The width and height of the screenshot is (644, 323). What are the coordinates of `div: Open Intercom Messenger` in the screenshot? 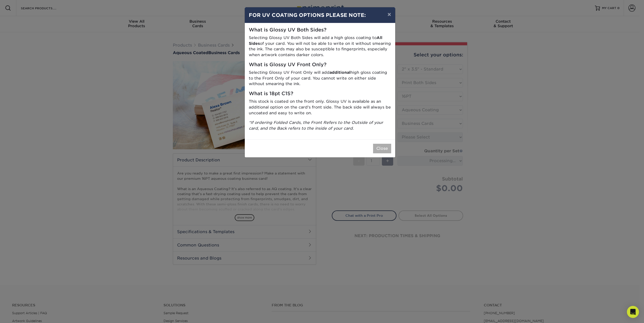 It's located at (633, 312).